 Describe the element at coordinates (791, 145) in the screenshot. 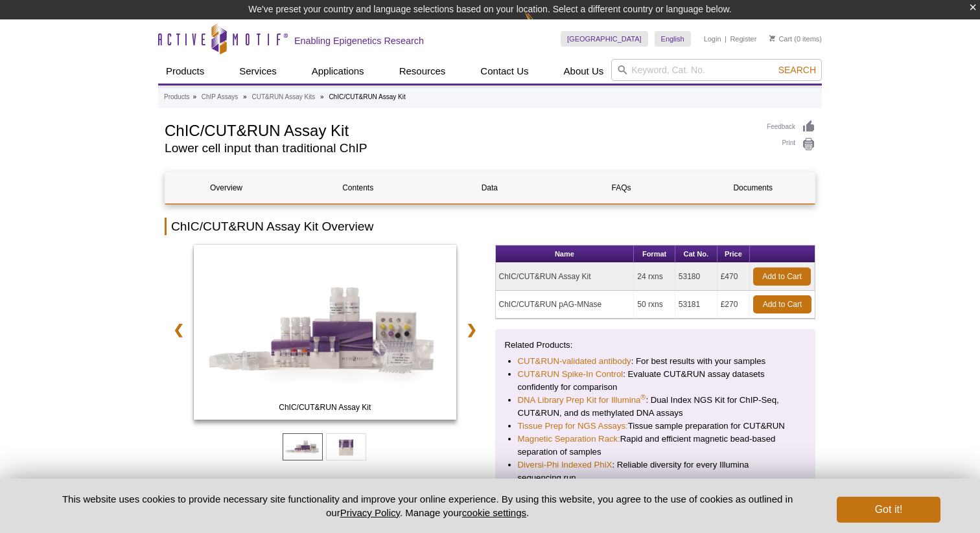

I see `a: Print` at that location.